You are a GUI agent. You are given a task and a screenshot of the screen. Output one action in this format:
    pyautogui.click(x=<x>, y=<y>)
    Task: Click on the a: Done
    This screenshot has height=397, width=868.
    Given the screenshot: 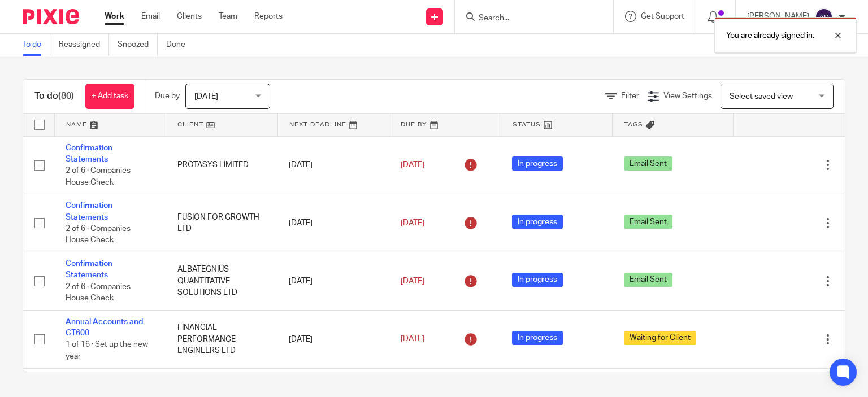 What is the action you would take?
    pyautogui.click(x=180, y=45)
    